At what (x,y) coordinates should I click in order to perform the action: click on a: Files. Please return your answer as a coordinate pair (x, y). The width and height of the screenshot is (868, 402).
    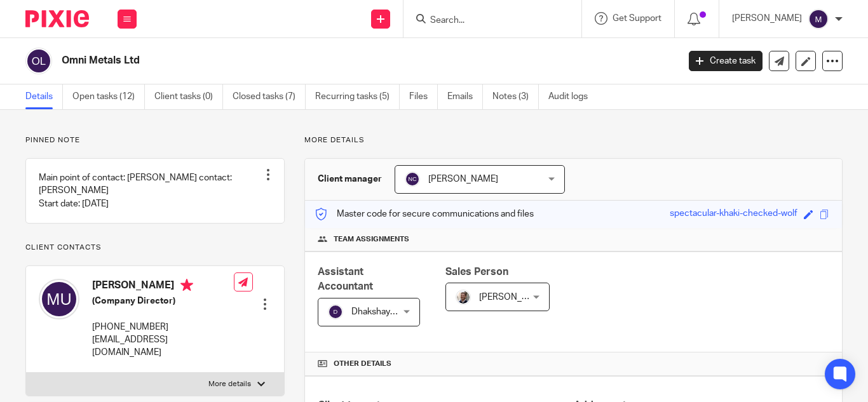
    Looking at the image, I should click on (423, 97).